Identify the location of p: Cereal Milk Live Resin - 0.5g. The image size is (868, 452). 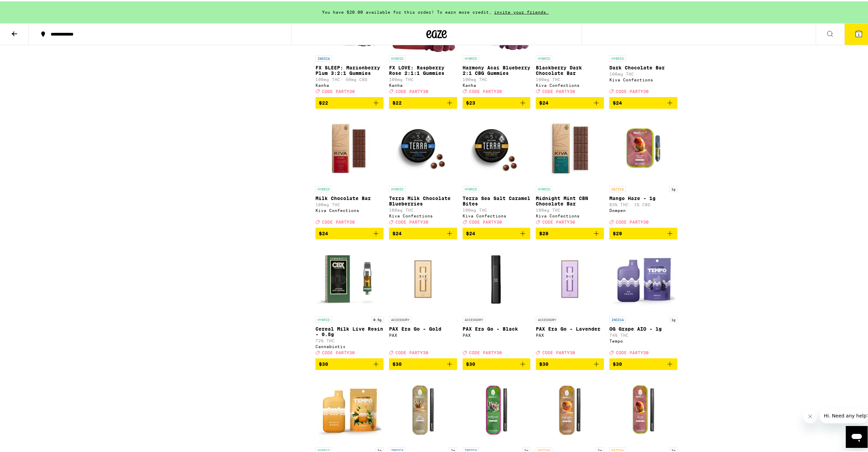
(350, 330).